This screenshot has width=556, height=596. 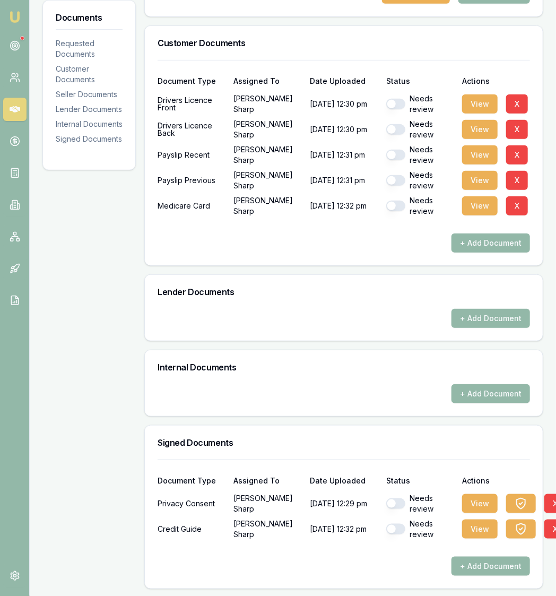 What do you see at coordinates (192, 129) in the screenshot?
I see `div: Drivers Licence Back` at bounding box center [192, 129].